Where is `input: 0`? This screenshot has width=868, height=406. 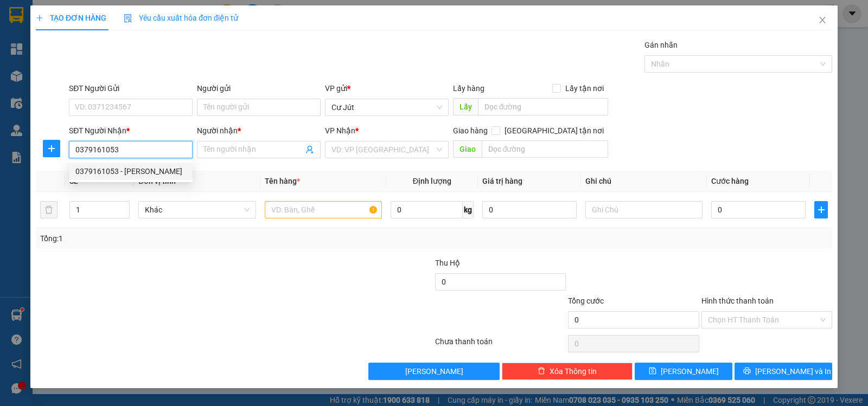
input: 0 is located at coordinates (530, 210).